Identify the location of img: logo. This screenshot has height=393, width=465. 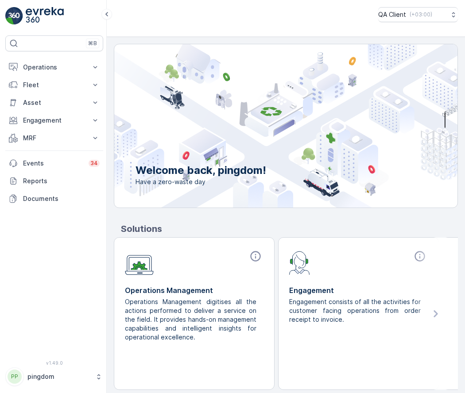
(14, 16).